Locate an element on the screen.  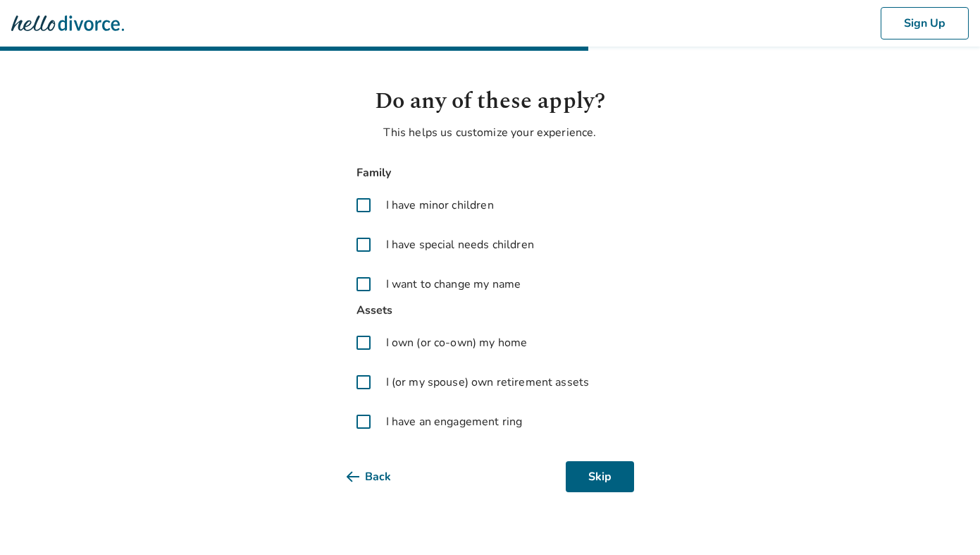
span: Assets is located at coordinates (490, 310).